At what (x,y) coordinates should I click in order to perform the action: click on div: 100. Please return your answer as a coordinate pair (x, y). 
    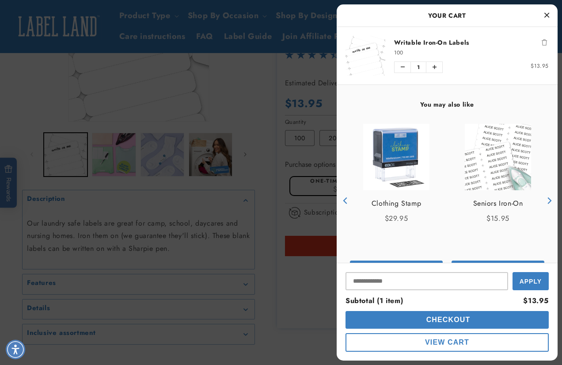
    Looking at the image, I should click on (471, 53).